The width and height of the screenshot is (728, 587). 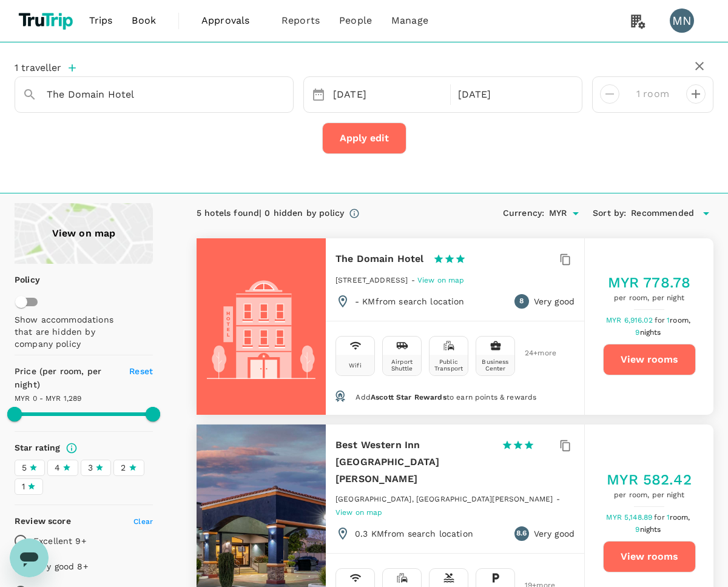 I want to click on span: Approvals, so click(x=231, y=21).